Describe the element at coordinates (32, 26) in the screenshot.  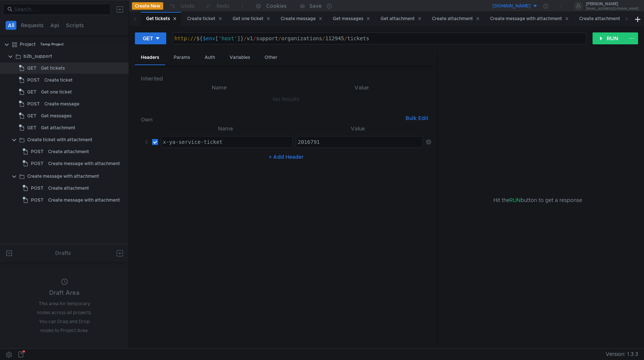
I see `button: Requests` at that location.